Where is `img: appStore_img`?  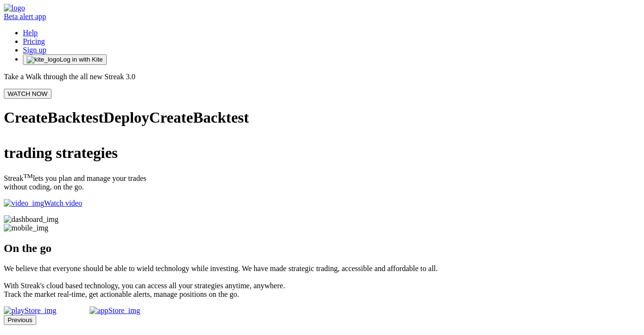
img: appStore_img is located at coordinates (115, 310).